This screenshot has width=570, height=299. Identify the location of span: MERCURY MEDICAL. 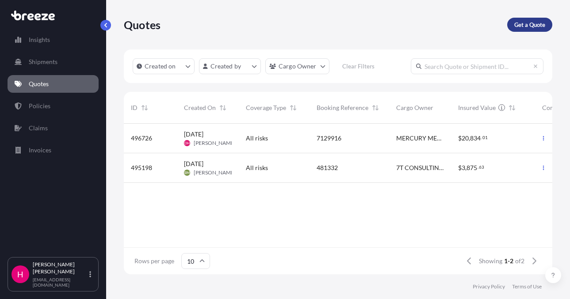
(420, 138).